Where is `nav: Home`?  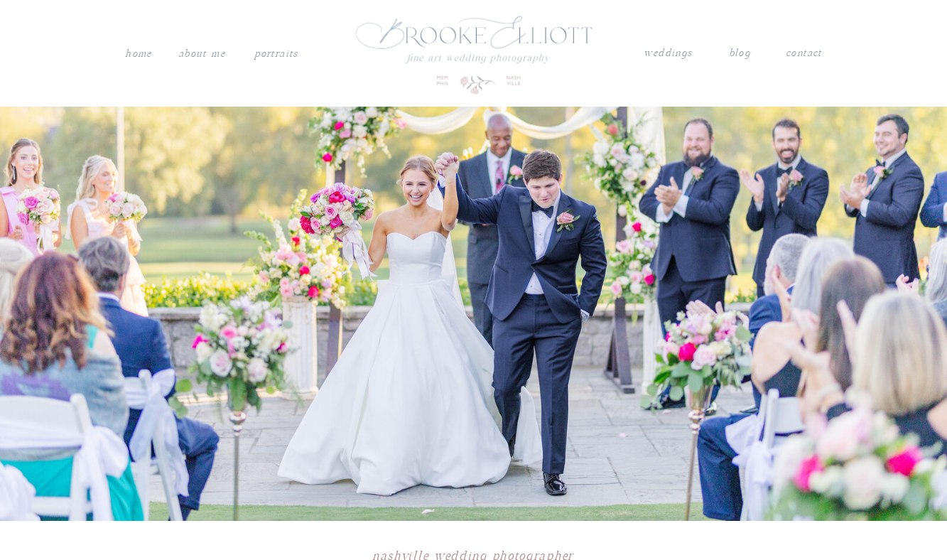 nav: Home is located at coordinates (139, 54).